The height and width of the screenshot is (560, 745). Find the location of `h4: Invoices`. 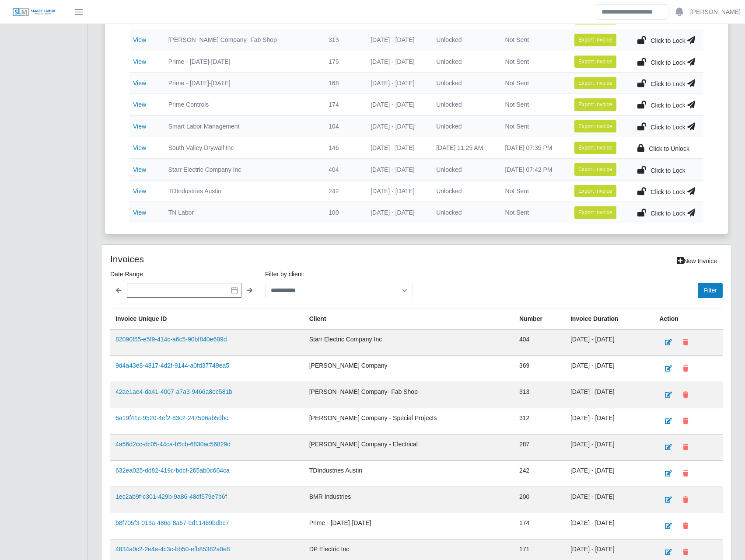

h4: Invoices is located at coordinates (234, 259).